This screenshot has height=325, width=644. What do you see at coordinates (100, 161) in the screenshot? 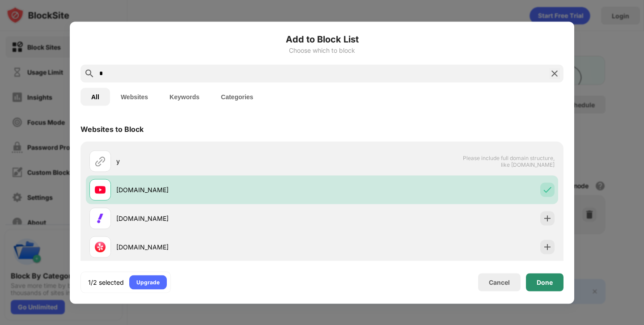
I see `img: url.svg` at bounding box center [100, 161].